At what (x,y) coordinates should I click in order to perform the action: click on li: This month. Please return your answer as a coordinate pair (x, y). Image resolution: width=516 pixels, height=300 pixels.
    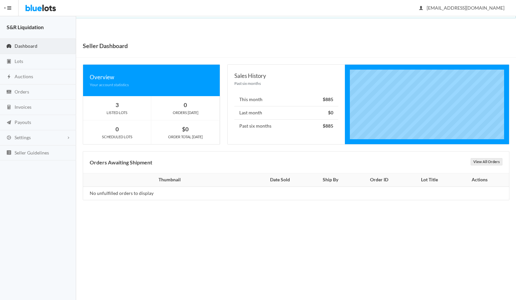
    Looking at the image, I should click on (286, 100).